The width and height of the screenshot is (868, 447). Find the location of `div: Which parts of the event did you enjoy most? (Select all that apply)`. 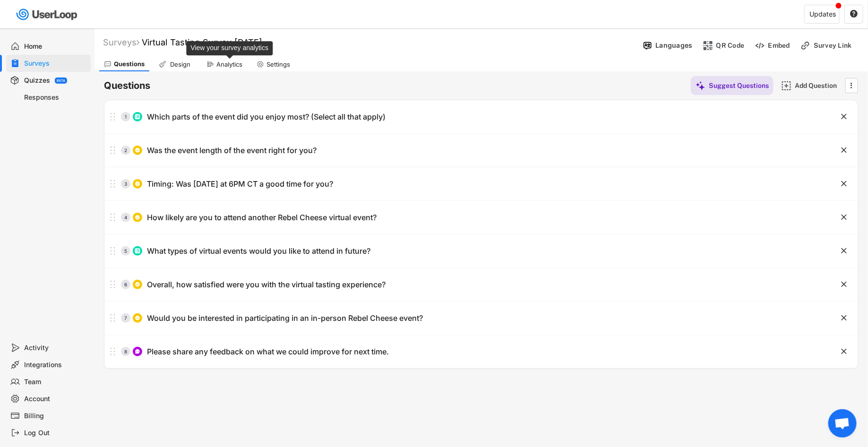

div: Which parts of the event did you enjoy most? (Select all that apply) is located at coordinates (266, 117).